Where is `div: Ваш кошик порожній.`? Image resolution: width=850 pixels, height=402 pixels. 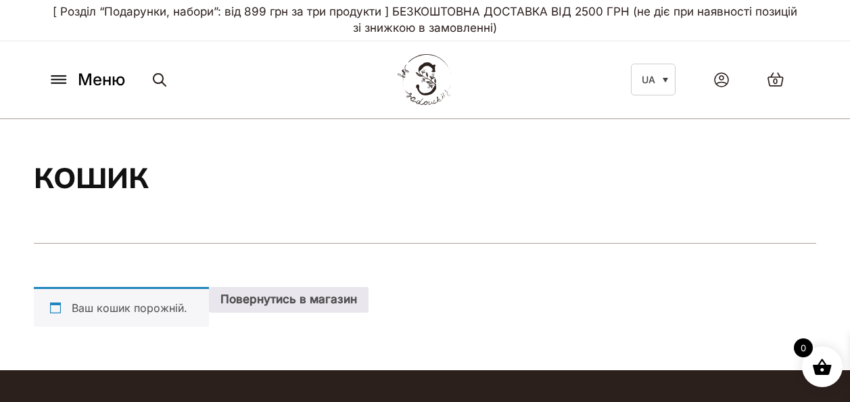 div: Ваш кошик порожній. is located at coordinates (121, 306).